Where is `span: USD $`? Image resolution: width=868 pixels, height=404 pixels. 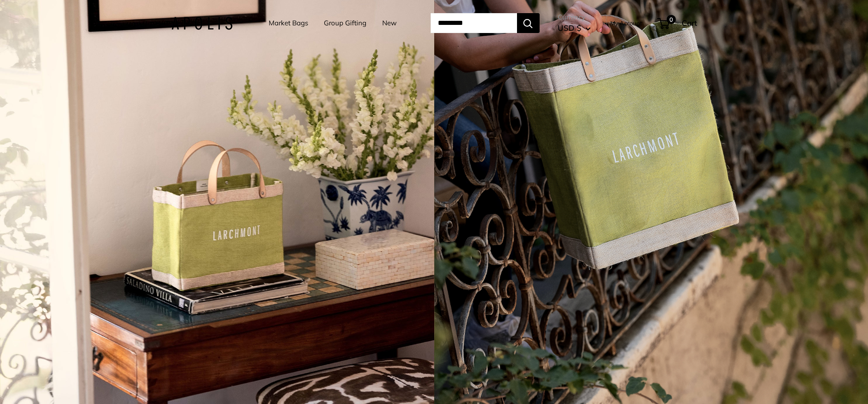
span: USD $ is located at coordinates (569, 28).